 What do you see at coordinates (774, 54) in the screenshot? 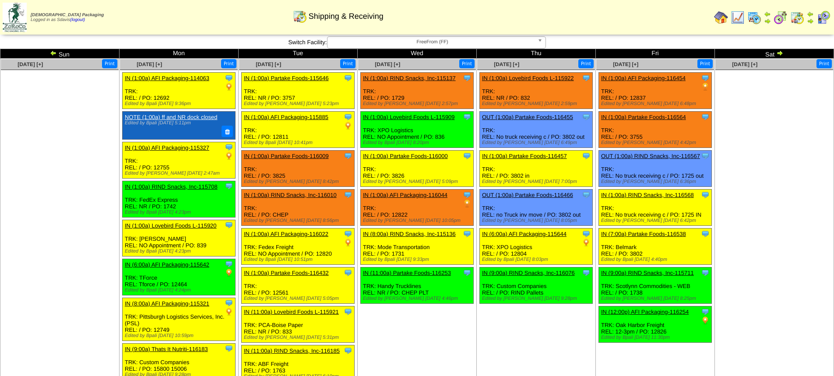
I see `td: Sat` at bounding box center [774, 54].